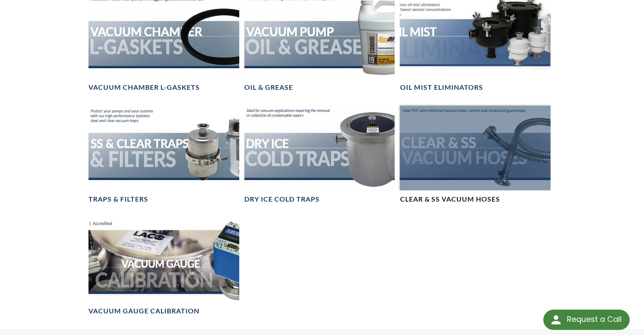  I want to click on h4: Traps & Filters, so click(118, 199).